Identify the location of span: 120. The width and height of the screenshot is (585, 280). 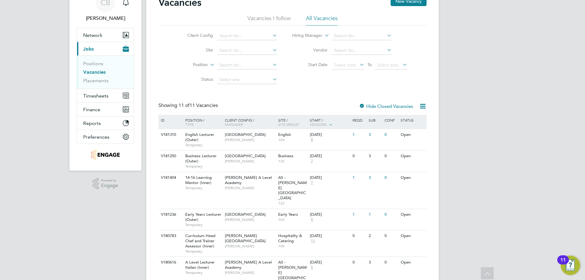
(293, 161).